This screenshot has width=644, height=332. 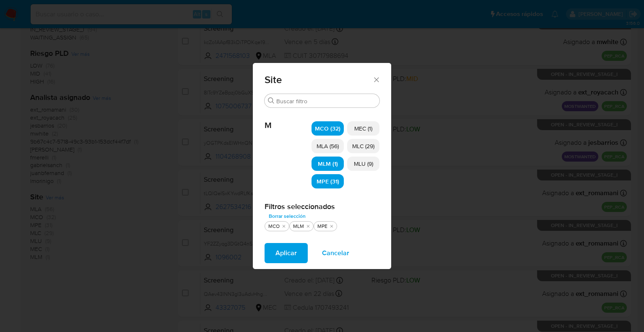 I want to click on span: Aplicar, so click(x=286, y=253).